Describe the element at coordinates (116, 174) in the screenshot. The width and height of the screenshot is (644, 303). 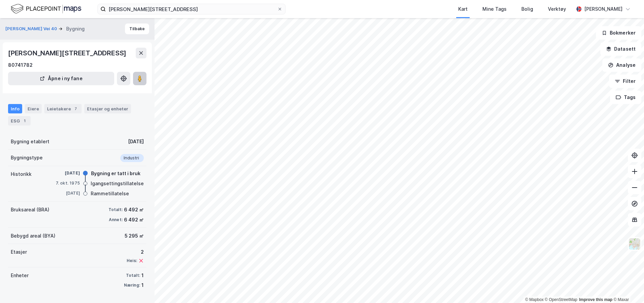
I see `div: Bygning er tatt i bruk` at that location.